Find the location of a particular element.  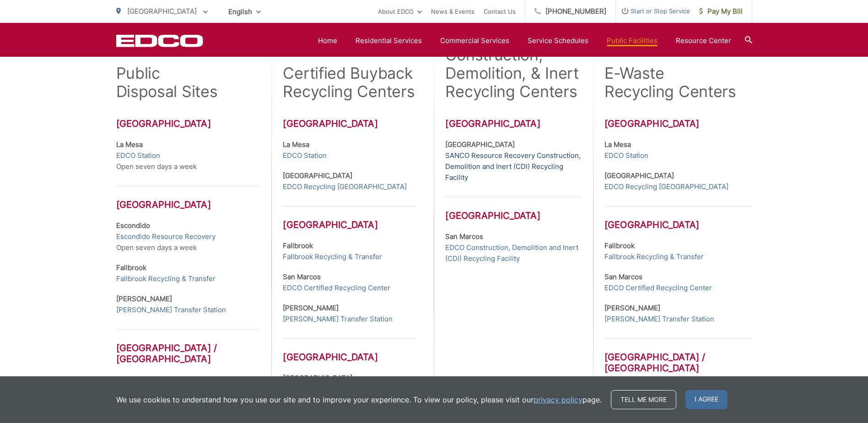

a: Tell me more is located at coordinates (644, 400).